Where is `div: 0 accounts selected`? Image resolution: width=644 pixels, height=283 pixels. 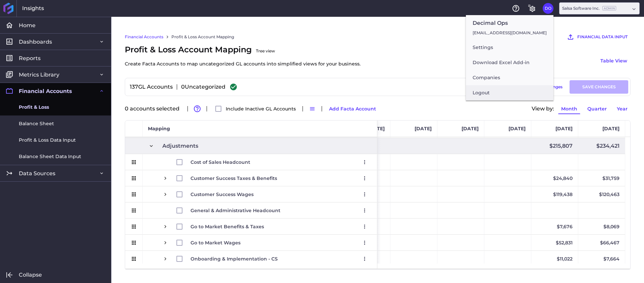 div: 0 accounts selected is located at coordinates (154, 109).